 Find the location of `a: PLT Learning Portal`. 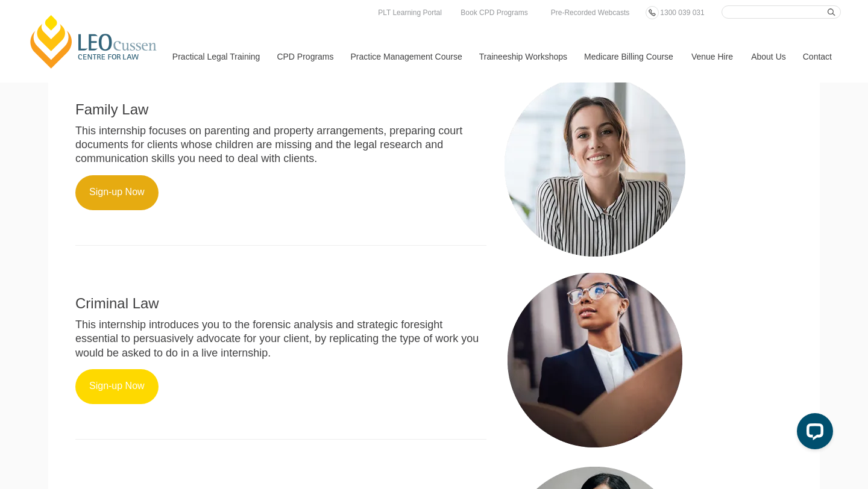

a: PLT Learning Portal is located at coordinates (410, 13).